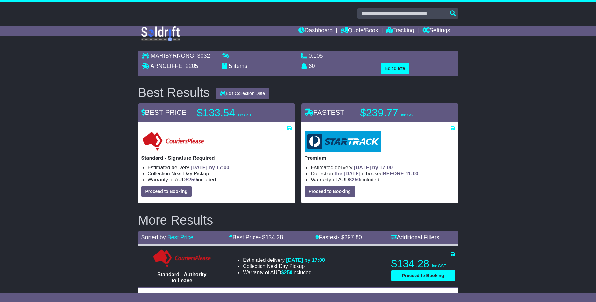 The image size is (596, 302). I want to click on a: Fastest- $297.80, so click(339, 237).